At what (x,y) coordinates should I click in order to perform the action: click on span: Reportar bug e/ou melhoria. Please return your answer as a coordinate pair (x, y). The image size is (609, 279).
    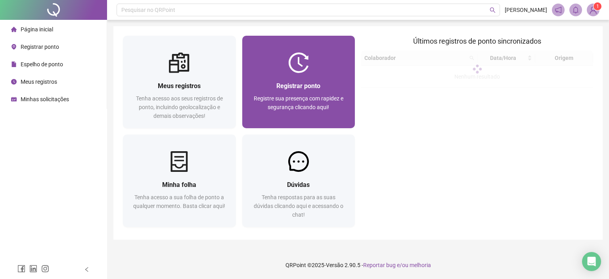
    Looking at the image, I should click on (397, 265).